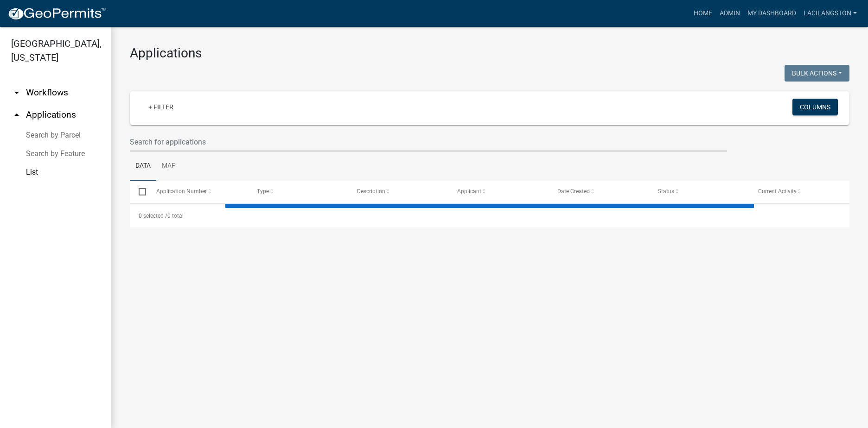 The image size is (868, 428). Describe the element at coordinates (143, 166) in the screenshot. I see `a: Data` at that location.